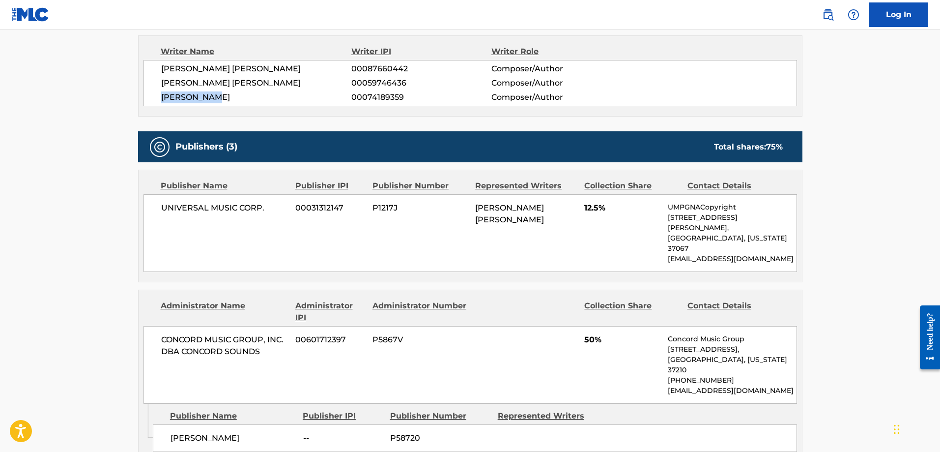 Image resolution: width=940 pixels, height=452 pixels. I want to click on div: Administrator IPI, so click(330, 312).